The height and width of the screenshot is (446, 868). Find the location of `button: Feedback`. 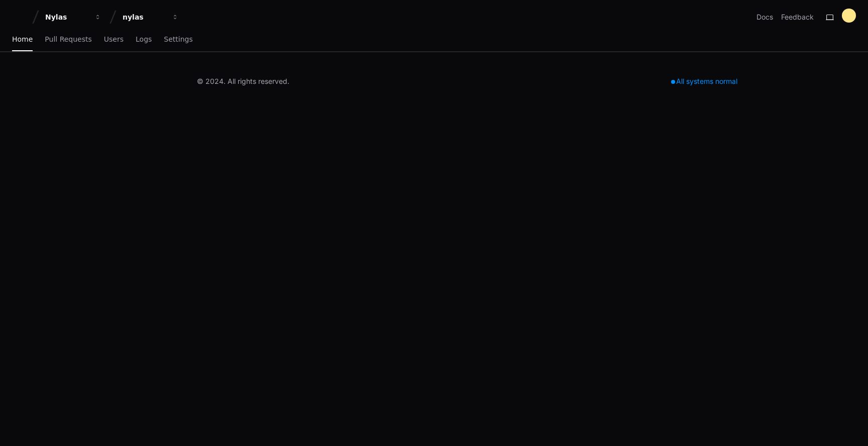

button: Feedback is located at coordinates (797, 17).